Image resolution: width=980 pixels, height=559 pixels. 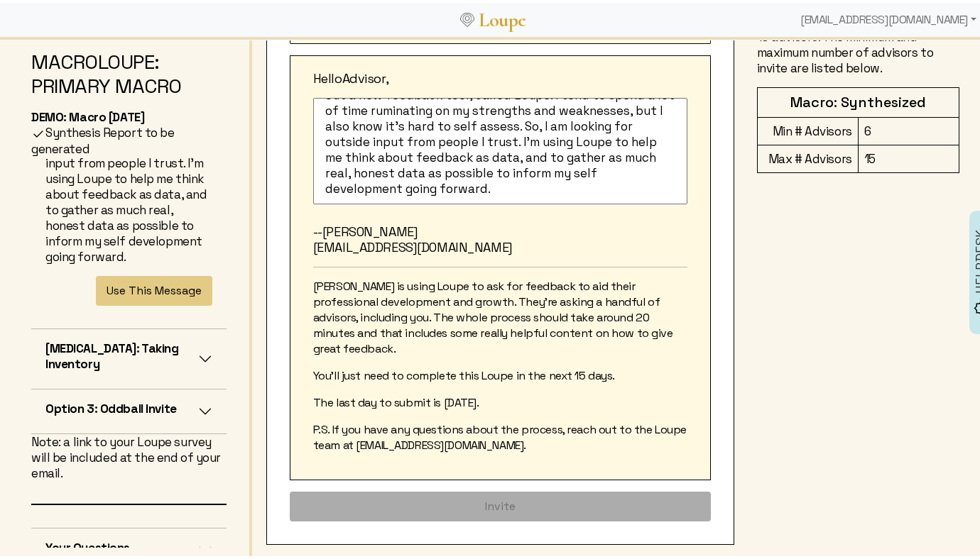 What do you see at coordinates (807, 156) in the screenshot?
I see `td: Max # Advisors` at bounding box center [807, 156].